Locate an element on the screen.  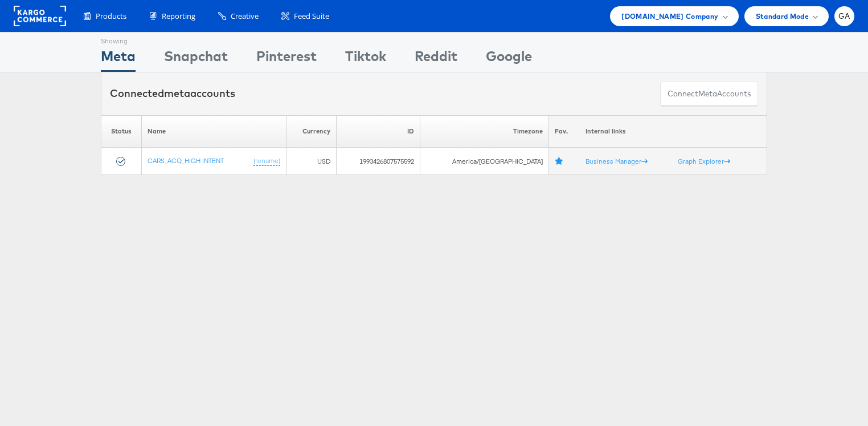
a: CARS_ACQ_HIGH INTENT is located at coordinates (187, 160).